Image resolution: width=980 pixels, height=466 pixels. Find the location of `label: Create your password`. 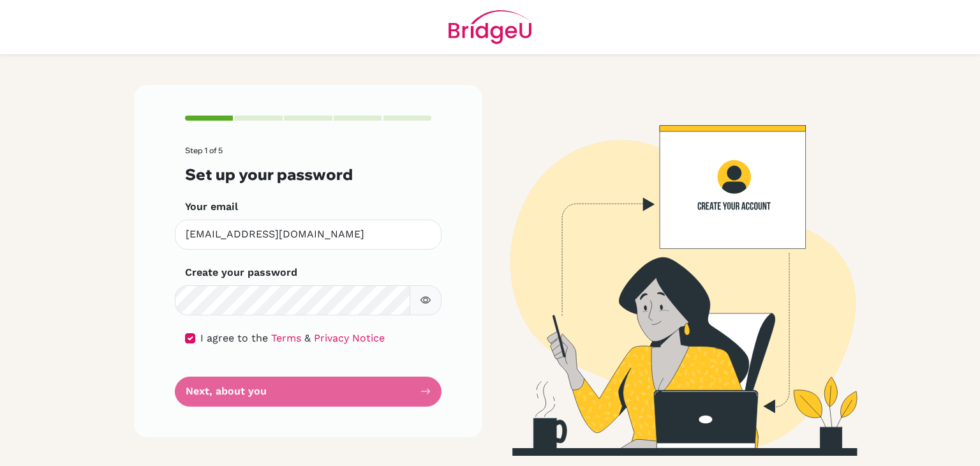

label: Create your password is located at coordinates (241, 272).